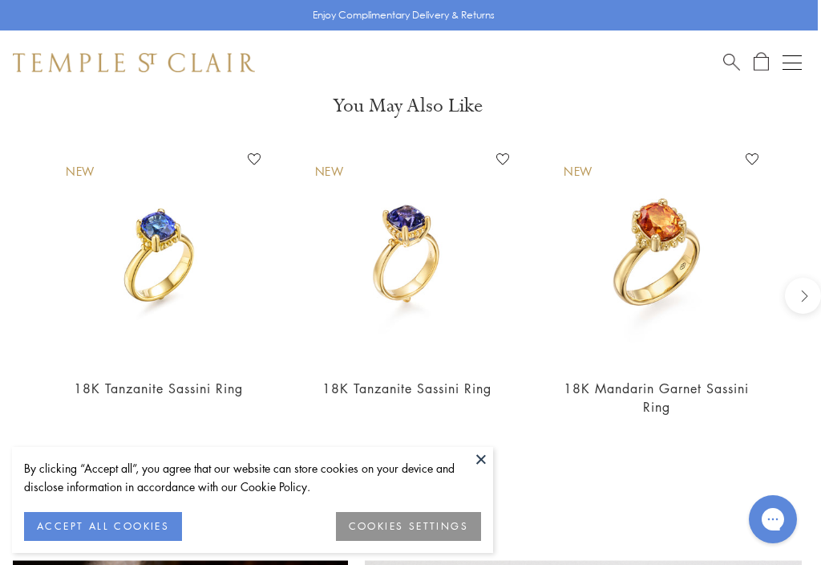 This screenshot has height=565, width=821. What do you see at coordinates (32, 30) in the screenshot?
I see `button: Gorgias live chat` at bounding box center [32, 30].